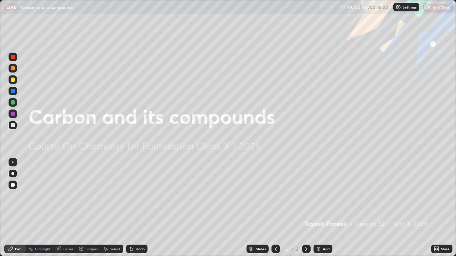 The height and width of the screenshot is (256, 456). I want to click on div: Highlight, so click(43, 249).